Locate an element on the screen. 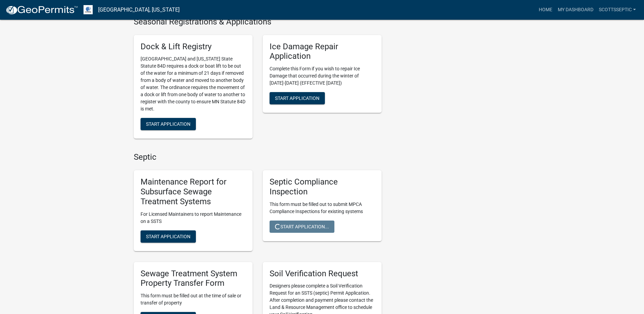 The height and width of the screenshot is (314, 644). button: Start Application... is located at coordinates (302, 226).